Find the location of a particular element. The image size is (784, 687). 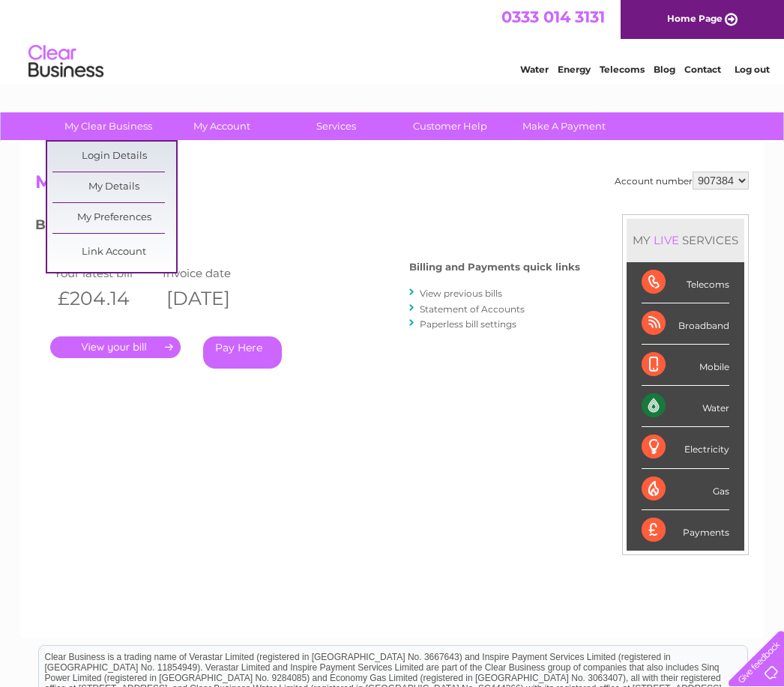

th: £204.14 is located at coordinates (104, 298).